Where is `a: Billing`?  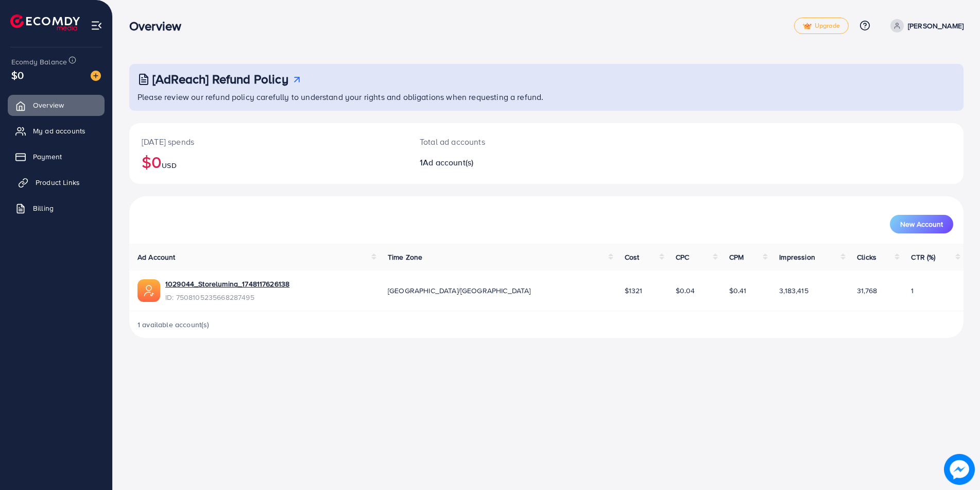
a: Billing is located at coordinates (56, 208).